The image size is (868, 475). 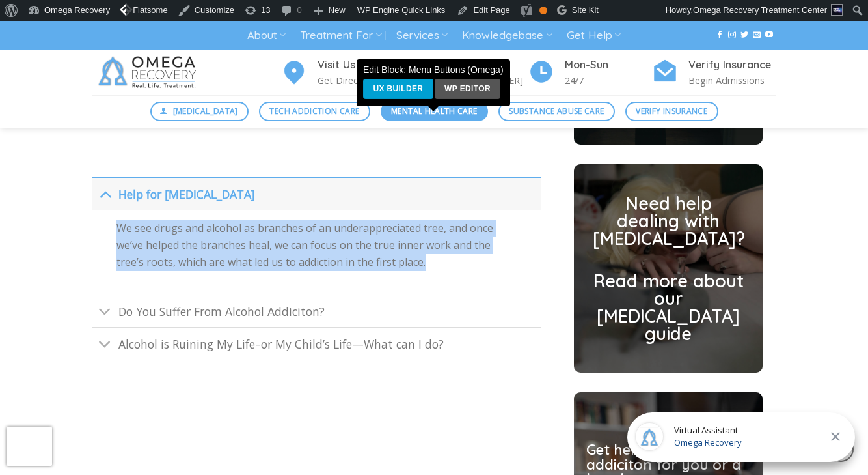 What do you see at coordinates (732, 65) in the screenshot?
I see `h4: Verify Insurance` at bounding box center [732, 65].